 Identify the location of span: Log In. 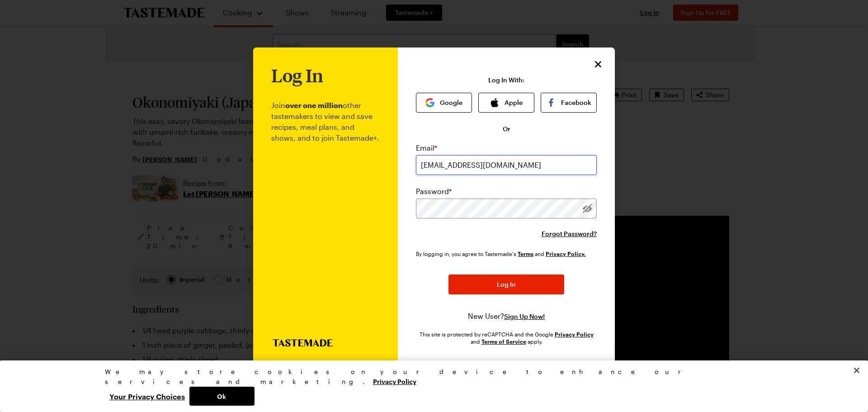
(506, 284).